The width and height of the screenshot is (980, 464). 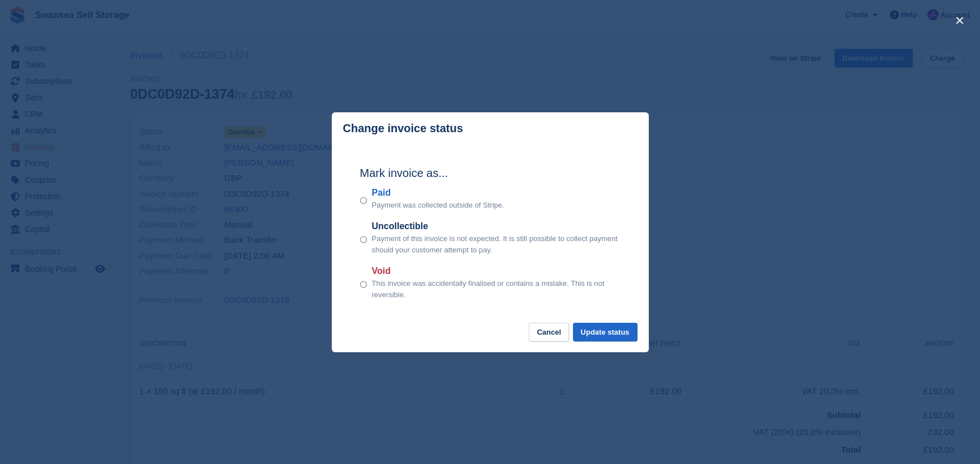 What do you see at coordinates (438, 193) in the screenshot?
I see `label: Paid` at bounding box center [438, 193].